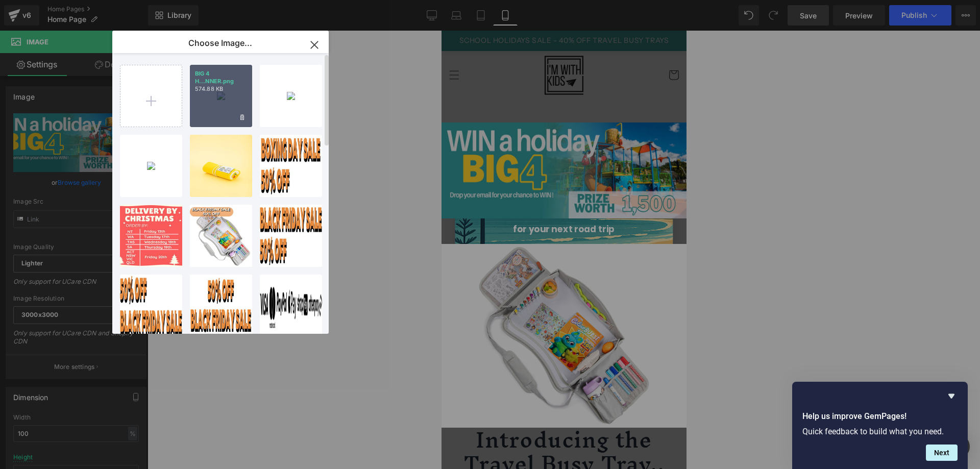  I want to click on h2: Help us improve GemPages!, so click(880, 416).